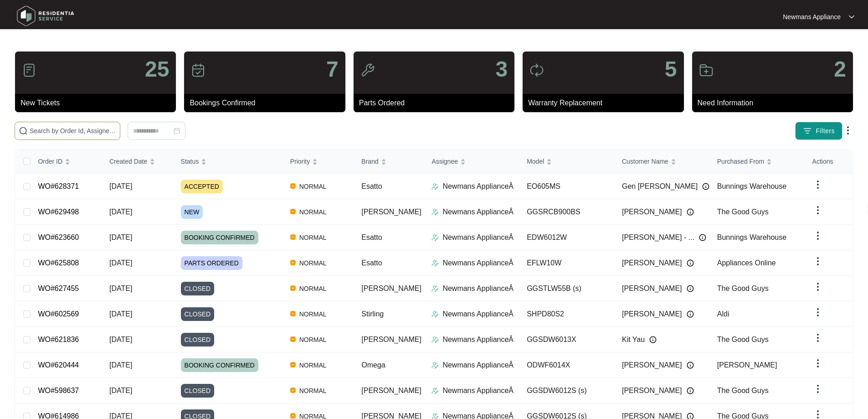 The width and height of the screenshot is (868, 419). I want to click on span: Customer Name, so click(645, 161).